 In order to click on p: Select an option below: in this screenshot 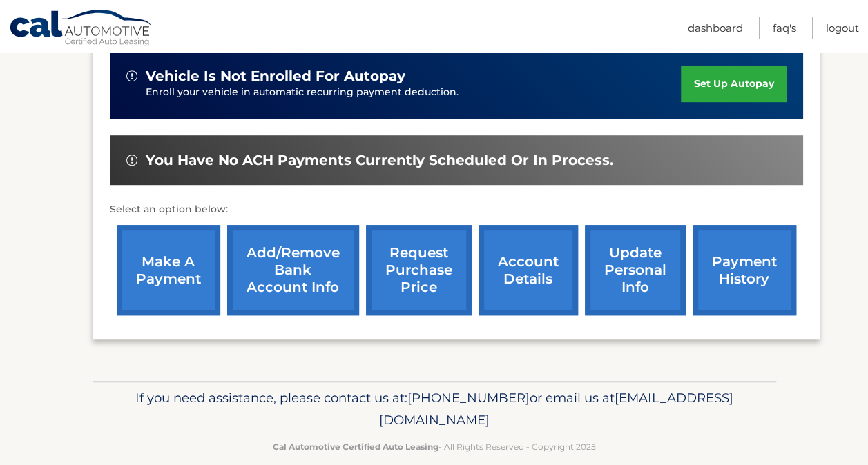, I will do `click(456, 210)`.